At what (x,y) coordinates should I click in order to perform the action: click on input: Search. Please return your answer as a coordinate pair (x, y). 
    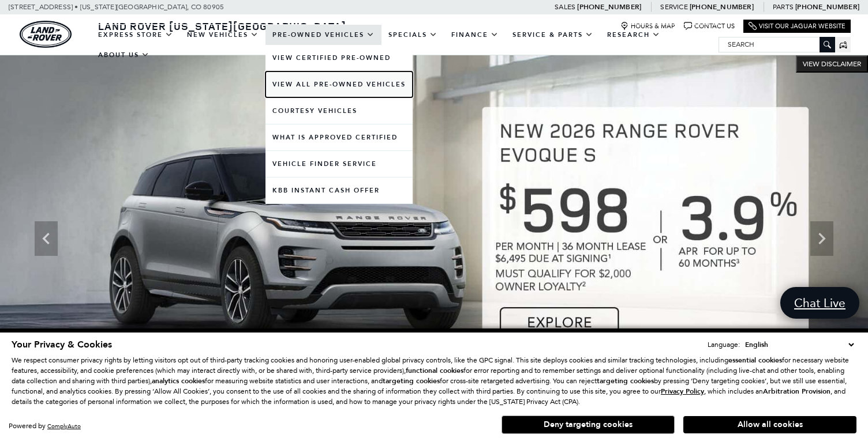
    Looking at the image, I should click on (776, 44).